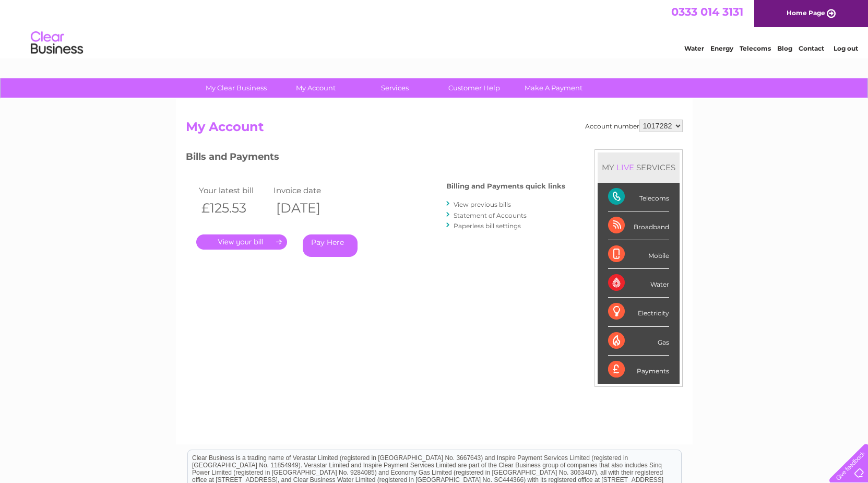 The image size is (868, 483). What do you see at coordinates (487, 225) in the screenshot?
I see `a: Paperless bill settings` at bounding box center [487, 225].